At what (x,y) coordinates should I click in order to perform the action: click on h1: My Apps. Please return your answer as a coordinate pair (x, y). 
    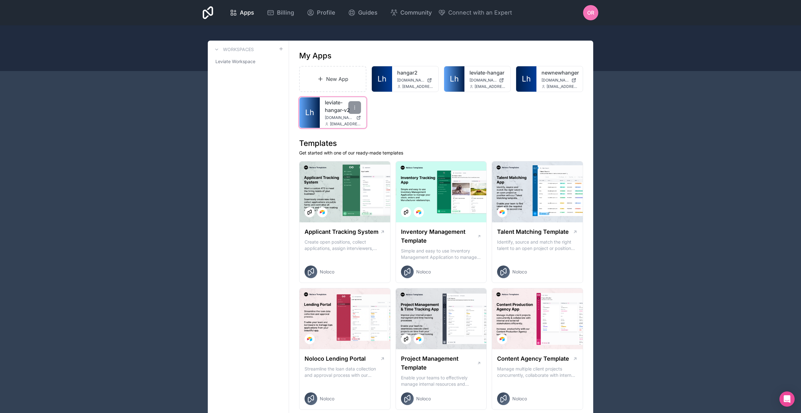
    Looking at the image, I should click on (315, 56).